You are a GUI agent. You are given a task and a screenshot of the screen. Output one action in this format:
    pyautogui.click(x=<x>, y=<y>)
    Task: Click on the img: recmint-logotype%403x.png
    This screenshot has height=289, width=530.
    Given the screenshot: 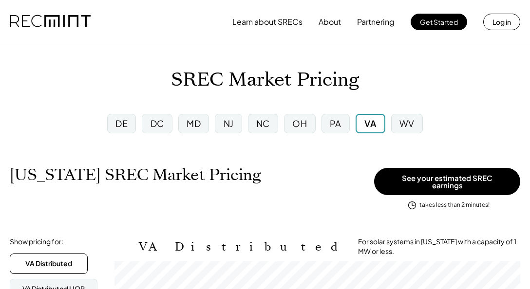 What is the action you would take?
    pyautogui.click(x=50, y=22)
    